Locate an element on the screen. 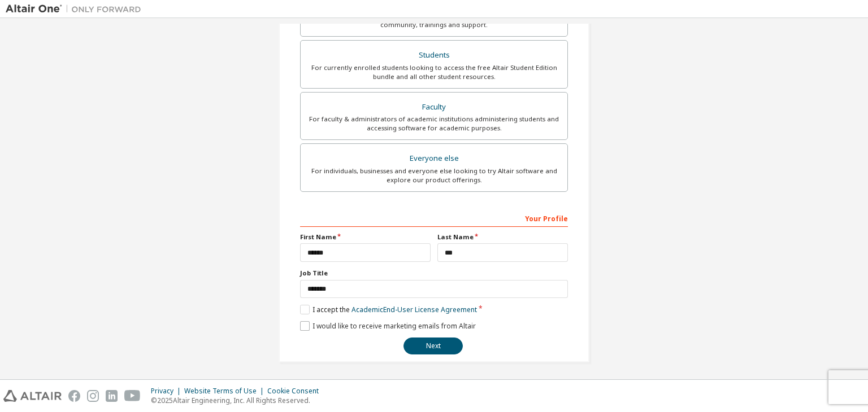  button: Next is located at coordinates (433, 346).